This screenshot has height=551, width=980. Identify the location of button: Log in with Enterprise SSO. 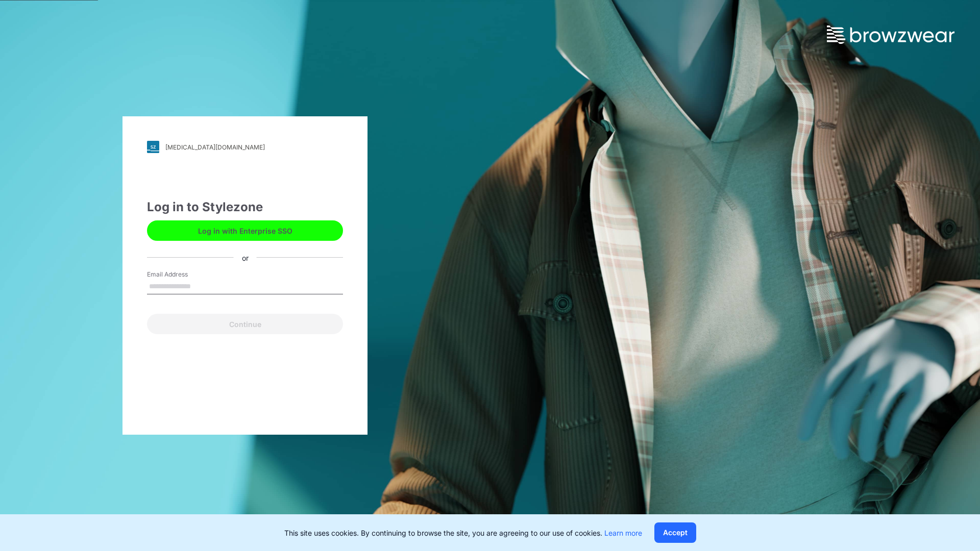
(245, 230).